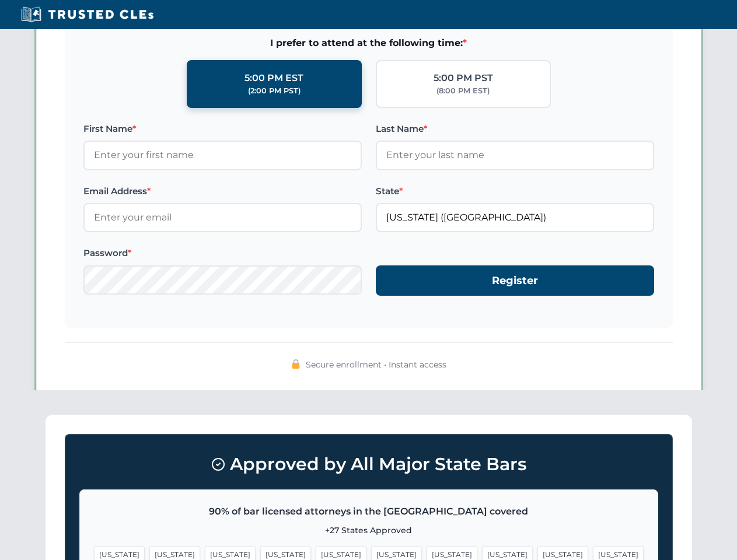 The height and width of the screenshot is (560, 737). I want to click on input: Missouri (MO), so click(515, 218).